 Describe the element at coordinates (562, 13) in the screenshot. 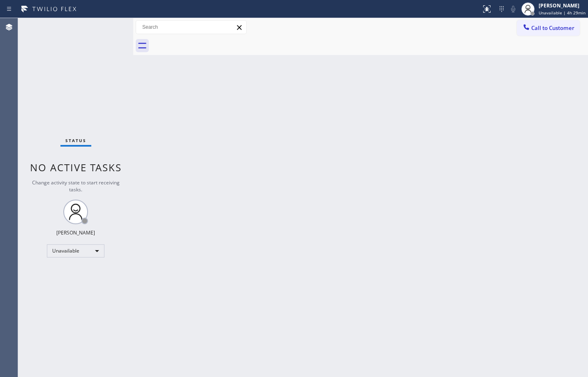

I see `span: Unavailable | 4h 29min` at that location.